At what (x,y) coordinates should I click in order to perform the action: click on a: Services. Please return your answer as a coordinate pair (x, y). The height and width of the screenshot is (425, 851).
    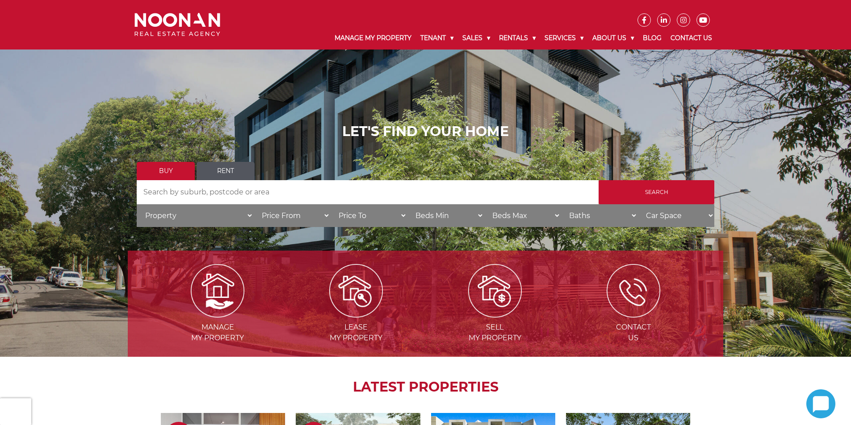
    Looking at the image, I should click on (563, 38).